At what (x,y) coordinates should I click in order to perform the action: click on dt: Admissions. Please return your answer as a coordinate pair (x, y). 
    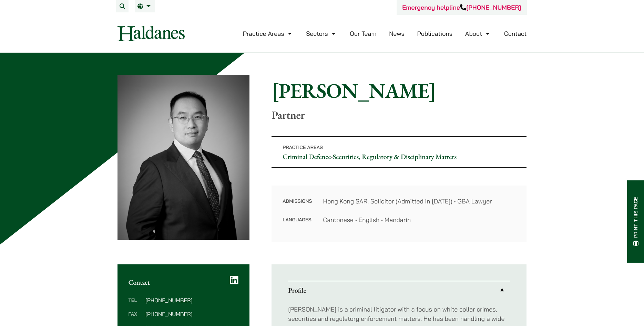
    Looking at the image, I should click on (297, 206).